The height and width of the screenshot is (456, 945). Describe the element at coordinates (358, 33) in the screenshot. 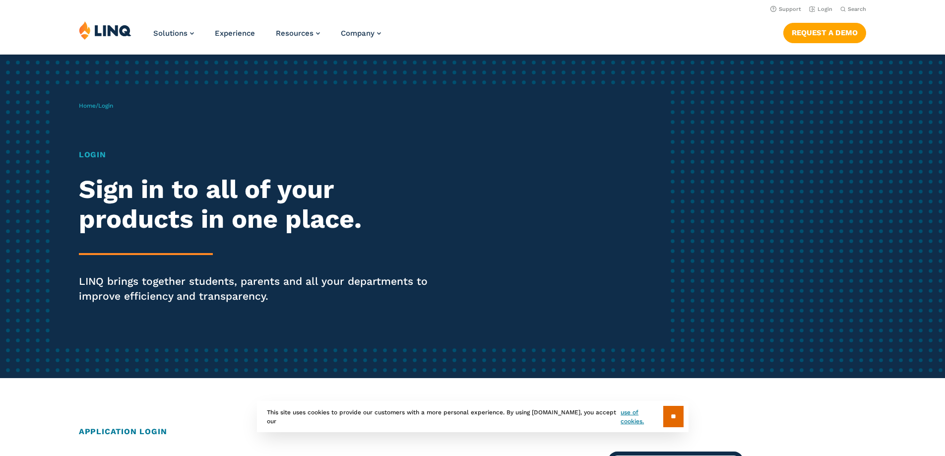

I see `span: Company` at that location.